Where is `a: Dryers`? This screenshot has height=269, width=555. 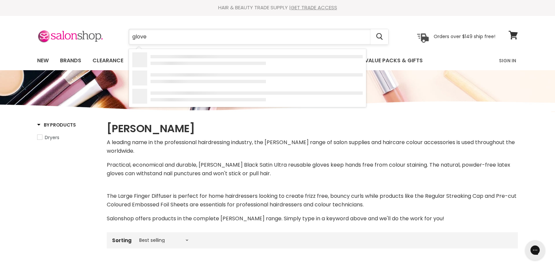 a: Dryers is located at coordinates (68, 138).